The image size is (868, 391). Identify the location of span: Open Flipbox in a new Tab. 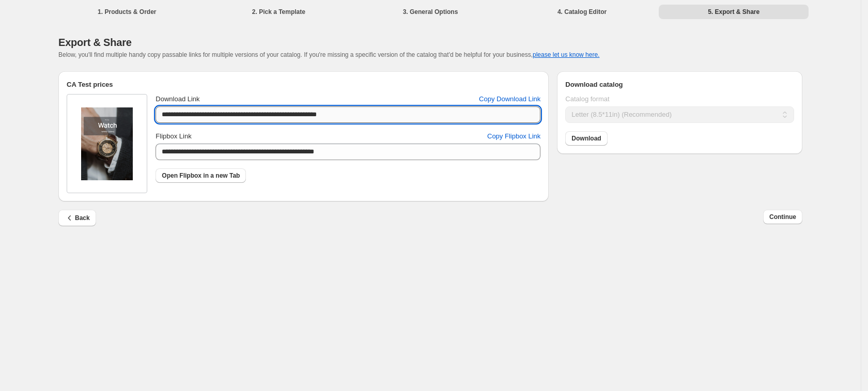
(200, 175).